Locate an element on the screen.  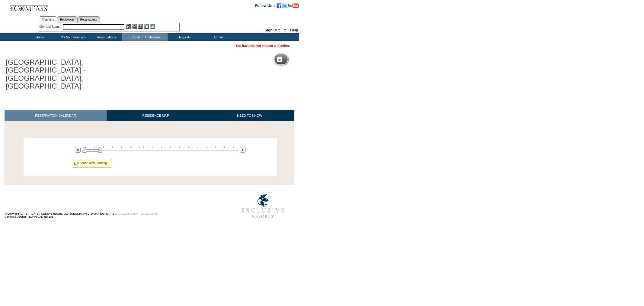
a: NEED TO KNOW is located at coordinates (249, 115).